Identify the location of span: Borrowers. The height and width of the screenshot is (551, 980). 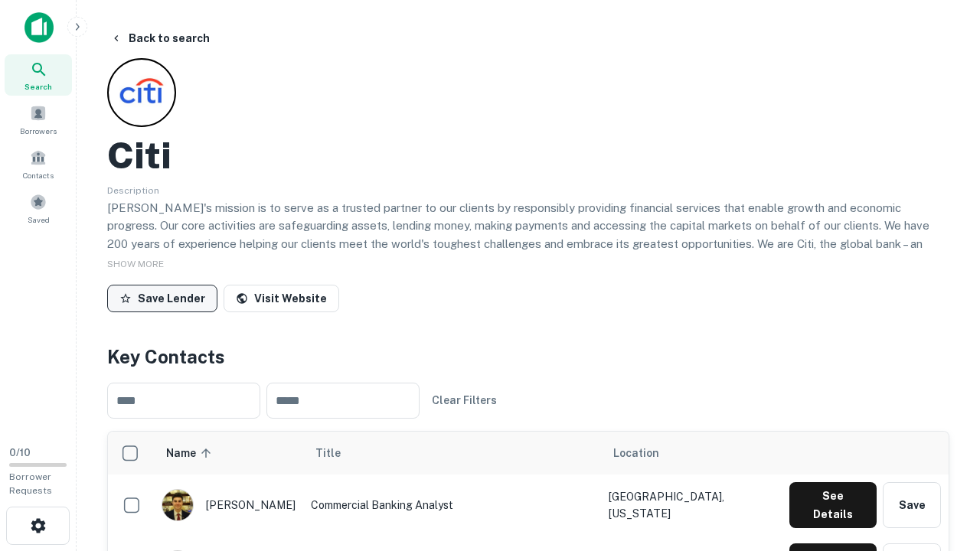
(38, 131).